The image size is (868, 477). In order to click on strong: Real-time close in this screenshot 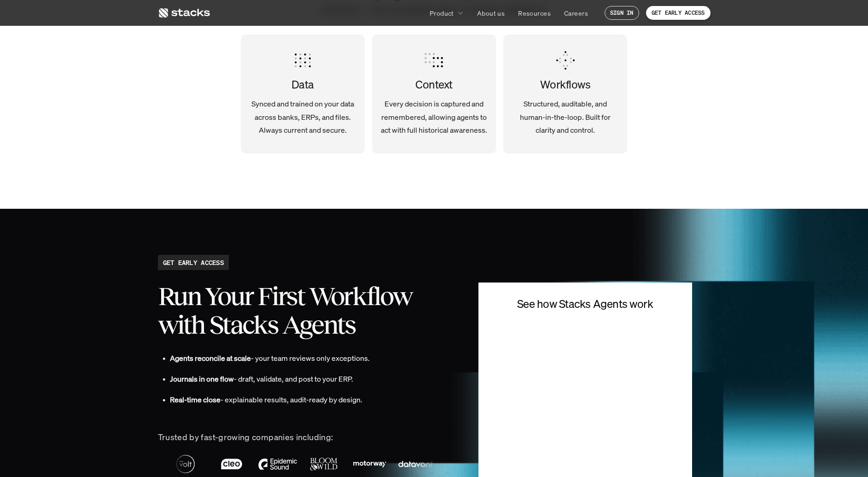, I will do `click(195, 400)`.